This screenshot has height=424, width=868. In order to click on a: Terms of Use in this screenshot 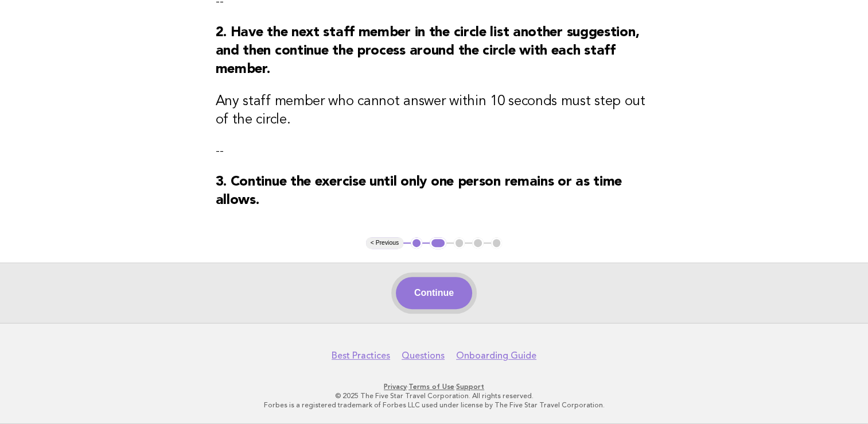, I will do `click(431, 386)`.